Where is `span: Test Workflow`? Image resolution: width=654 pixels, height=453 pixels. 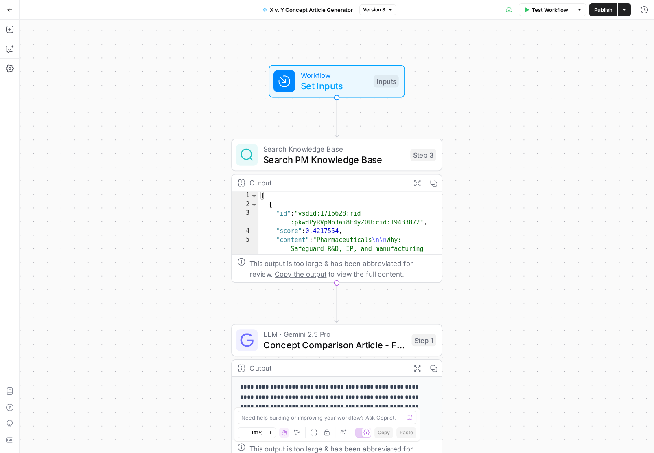
span: Test Workflow is located at coordinates (550, 10).